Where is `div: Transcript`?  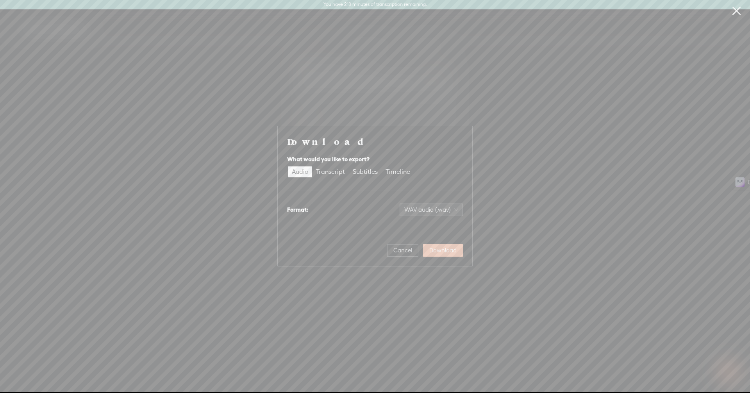 div: Transcript is located at coordinates (331, 172).